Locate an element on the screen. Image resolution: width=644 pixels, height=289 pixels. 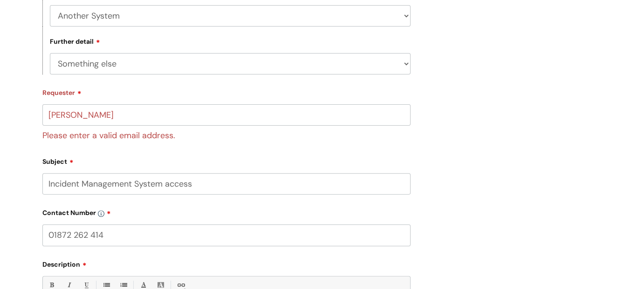
label: Contact Number is located at coordinates (227, 211).